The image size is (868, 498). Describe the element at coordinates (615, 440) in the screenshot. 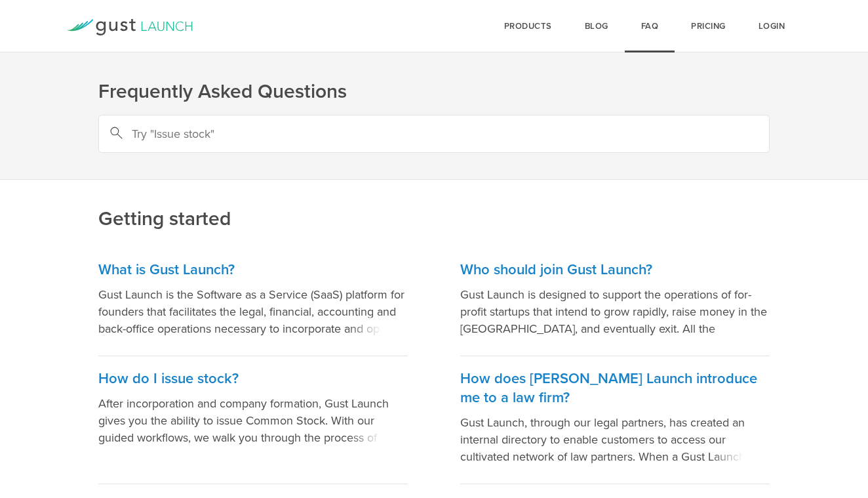

I see `p: Gust Launch, through our legal partners, has created an internal directory to enable customers to...` at that location.